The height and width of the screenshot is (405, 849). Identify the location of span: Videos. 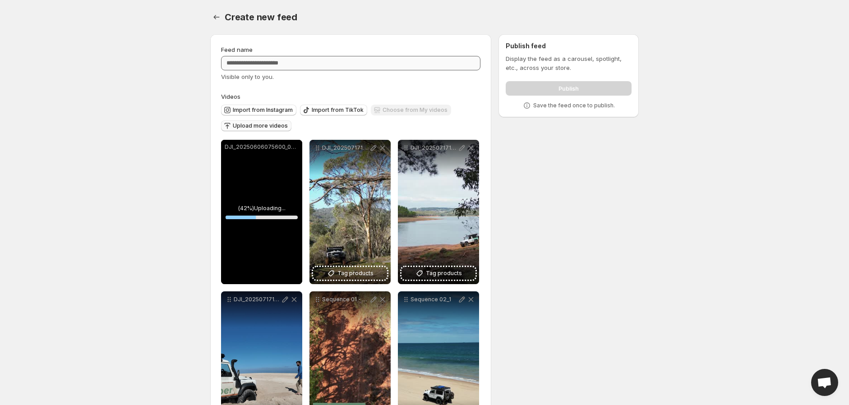
(230, 96).